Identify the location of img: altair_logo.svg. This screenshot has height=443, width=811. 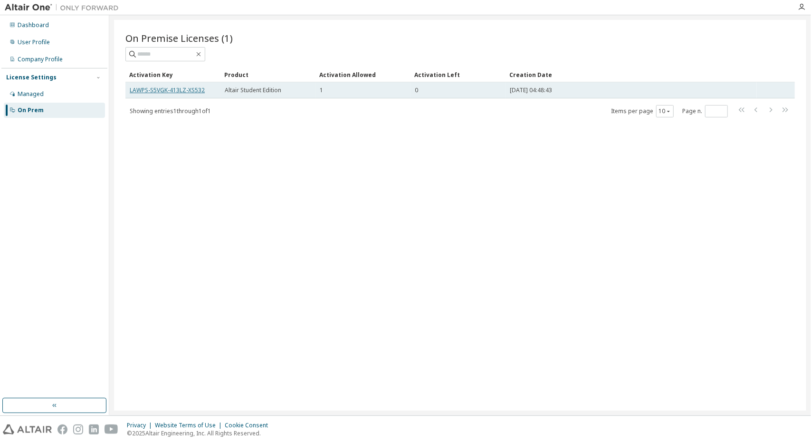
(27, 429).